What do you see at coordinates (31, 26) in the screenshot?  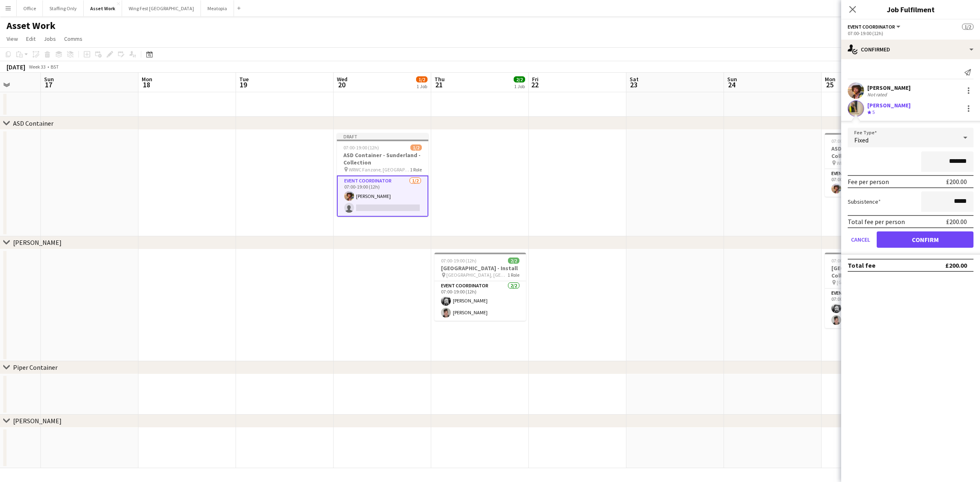 I see `h1: Asset Work` at bounding box center [31, 26].